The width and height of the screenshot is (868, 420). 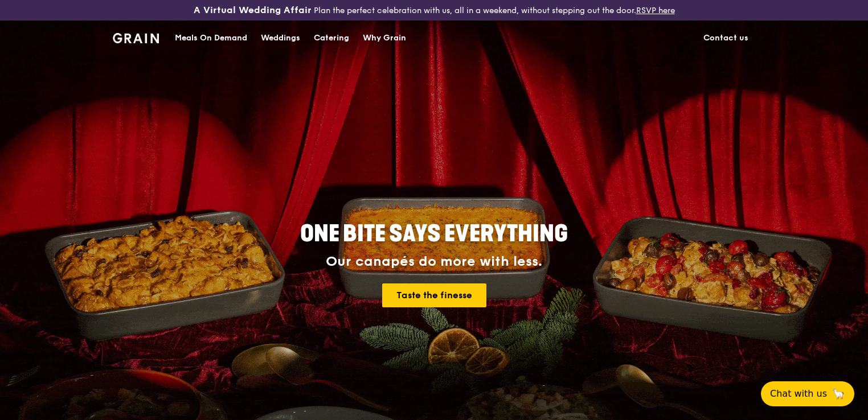 I want to click on span: Chat with us, so click(x=798, y=394).